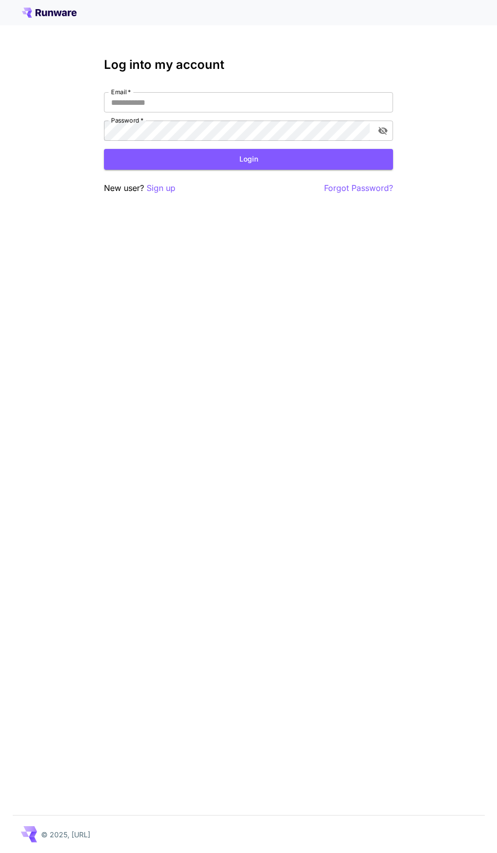 The image size is (497, 853). Describe the element at coordinates (248, 159) in the screenshot. I see `button: Login` at that location.